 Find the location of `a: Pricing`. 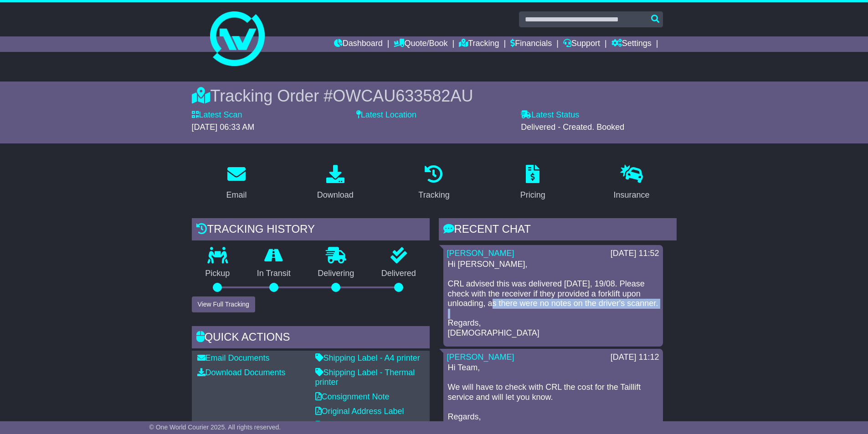

a: Pricing is located at coordinates (533, 183).